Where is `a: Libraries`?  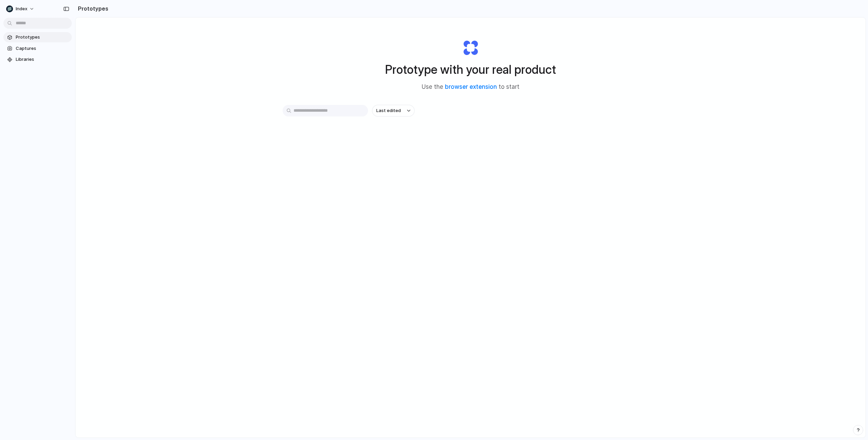 a: Libraries is located at coordinates (37, 60).